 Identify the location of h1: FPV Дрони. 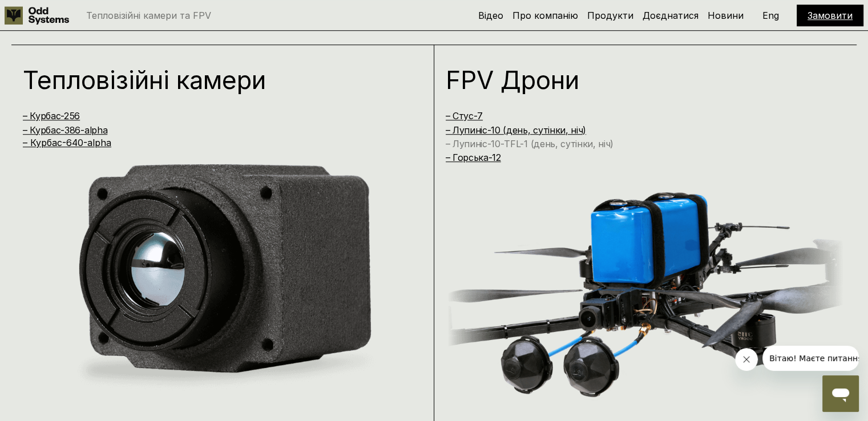
(634, 80).